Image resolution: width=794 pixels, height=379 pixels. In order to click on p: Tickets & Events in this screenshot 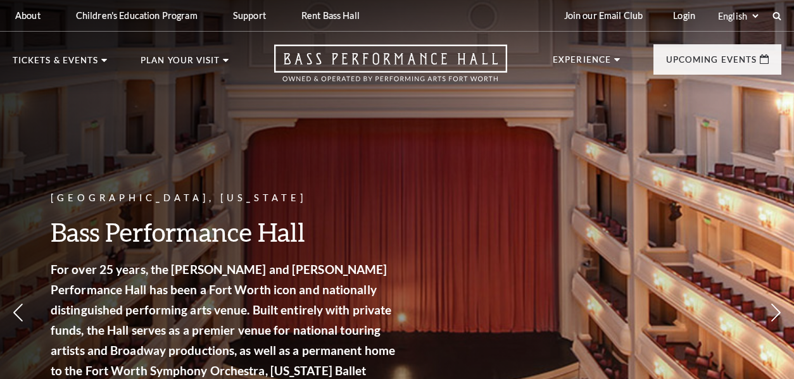, I will do `click(55, 64)`.